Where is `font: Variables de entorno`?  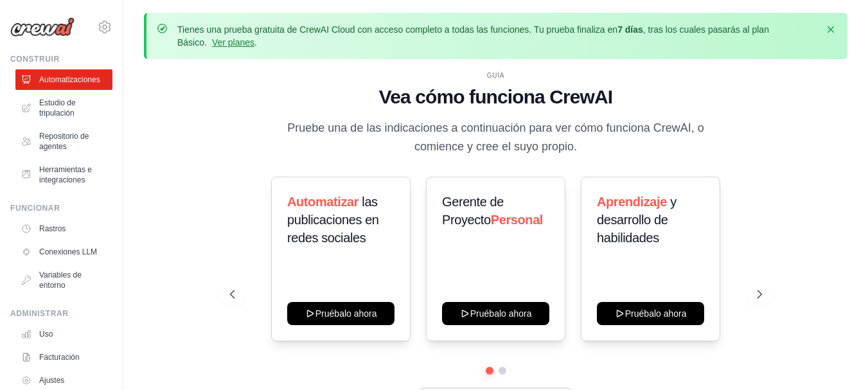 font: Variables de entorno is located at coordinates (60, 280).